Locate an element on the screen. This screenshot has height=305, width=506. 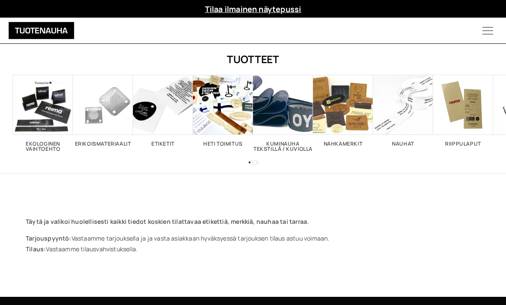
h2: Nauhat is located at coordinates (403, 144).